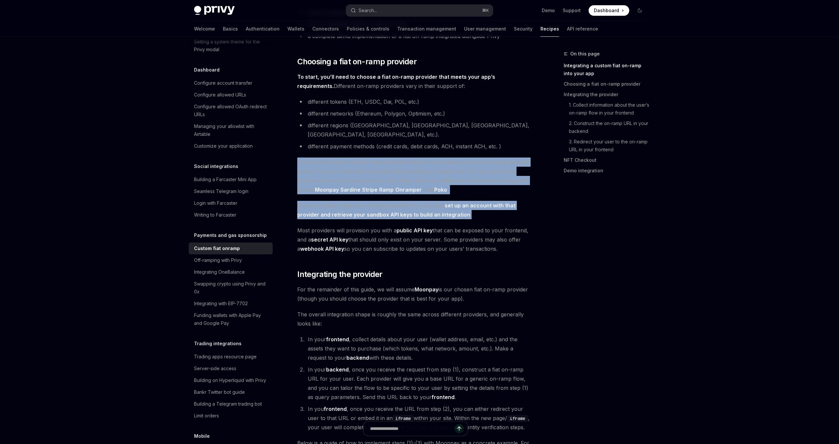  Describe the element at coordinates (231, 203) in the screenshot. I see `a: Login with Farcaster` at that location.